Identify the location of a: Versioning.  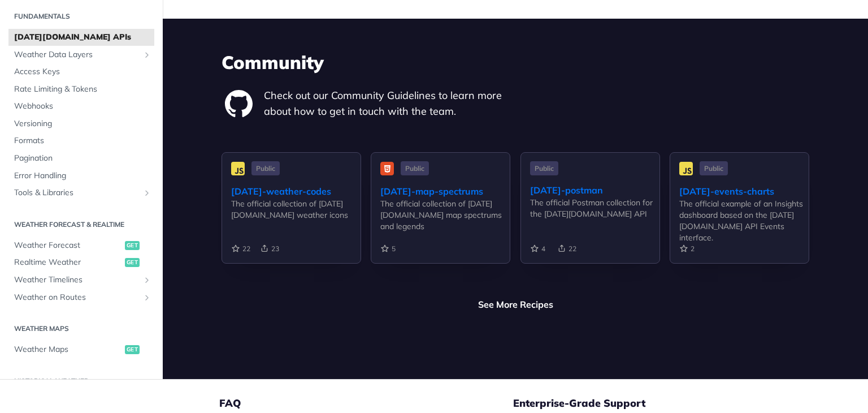
(82, 123).